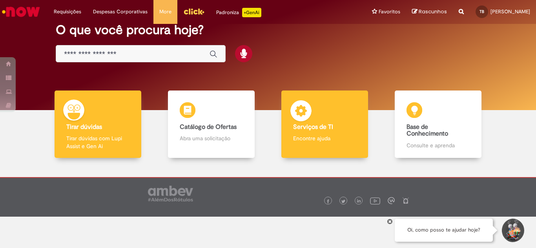 This screenshot has width=536, height=248. What do you see at coordinates (67, 12) in the screenshot?
I see `span: Requisições` at bounding box center [67, 12].